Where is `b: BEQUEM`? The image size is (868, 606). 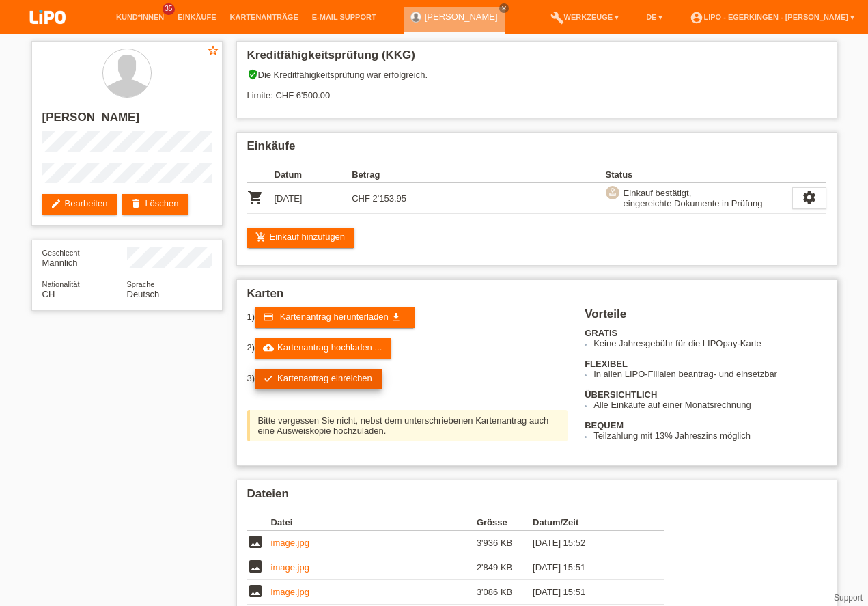
b: BEQUEM is located at coordinates (603, 425).